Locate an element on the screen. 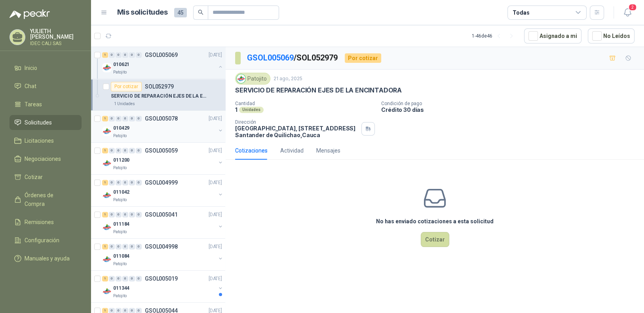 The width and height of the screenshot is (644, 313). span: search is located at coordinates (201, 12).